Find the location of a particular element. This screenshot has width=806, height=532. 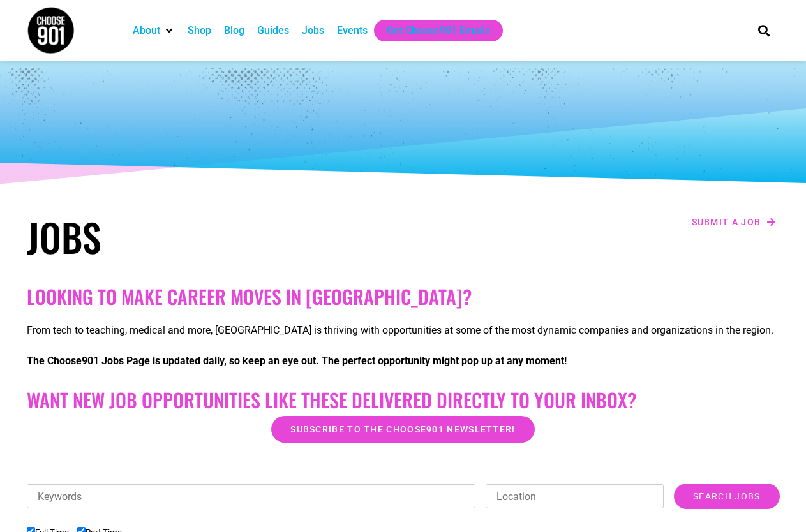

div: Search is located at coordinates (763, 30).